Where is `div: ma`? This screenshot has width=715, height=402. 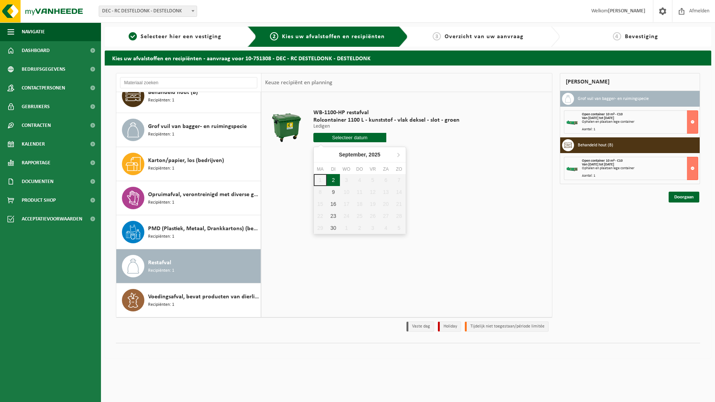
div: ma is located at coordinates (320, 169).